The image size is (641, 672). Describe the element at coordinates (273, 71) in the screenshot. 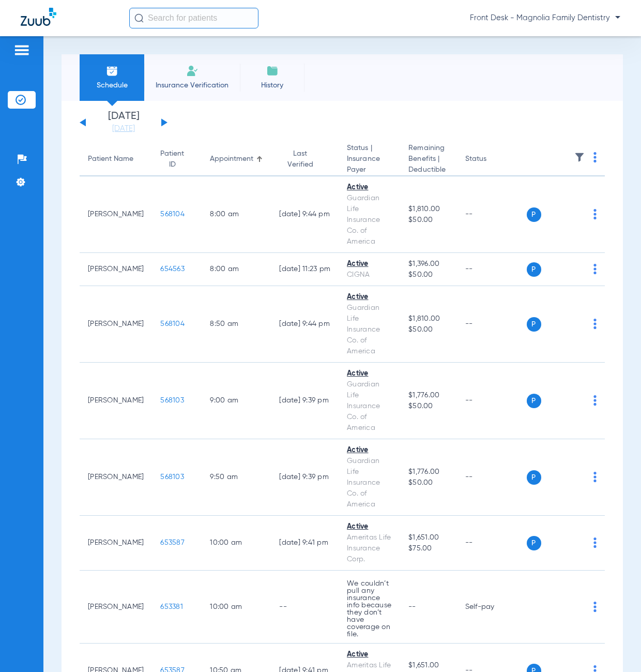

I see `img: History` at that location.